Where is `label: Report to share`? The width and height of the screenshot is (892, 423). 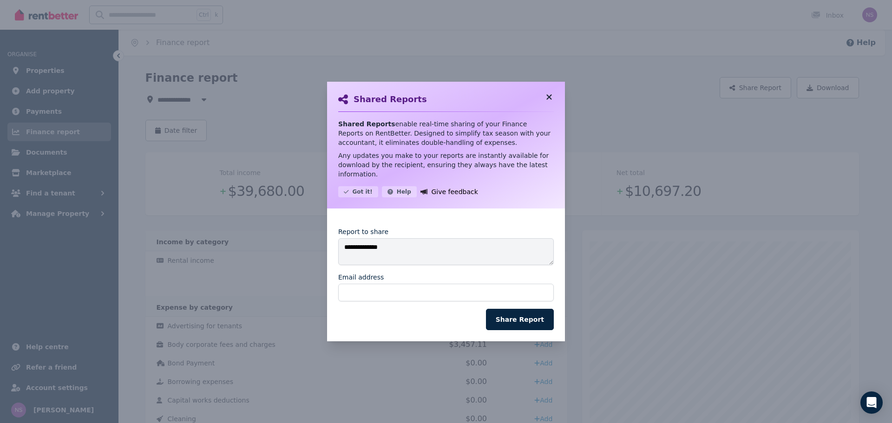 label: Report to share is located at coordinates (363, 232).